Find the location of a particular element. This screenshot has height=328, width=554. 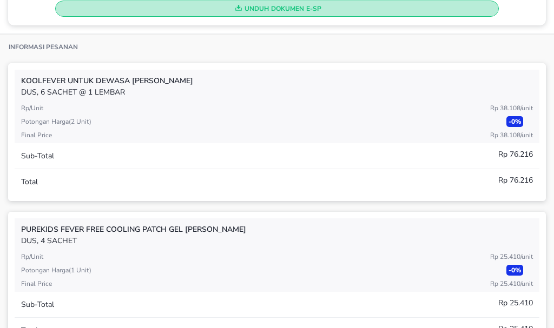

p: Potongan harga ( 2 Unit ) is located at coordinates (56, 122).